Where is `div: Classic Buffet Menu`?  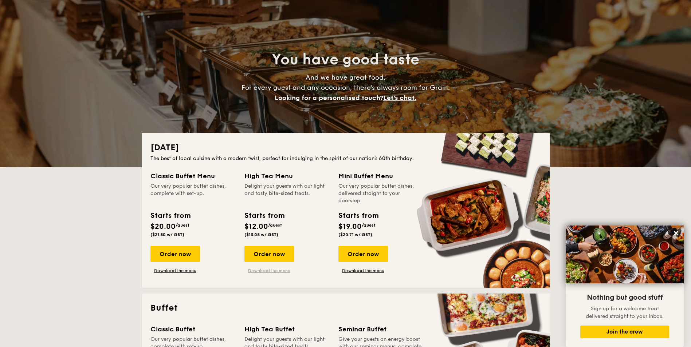 div: Classic Buffet Menu is located at coordinates (193, 176).